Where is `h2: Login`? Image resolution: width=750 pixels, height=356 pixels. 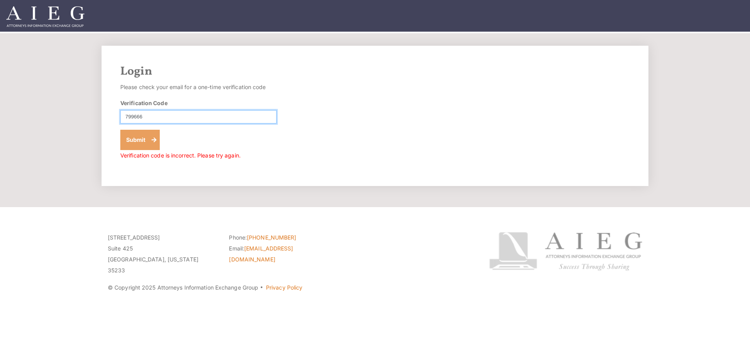 h2: Login is located at coordinates (375, 71).